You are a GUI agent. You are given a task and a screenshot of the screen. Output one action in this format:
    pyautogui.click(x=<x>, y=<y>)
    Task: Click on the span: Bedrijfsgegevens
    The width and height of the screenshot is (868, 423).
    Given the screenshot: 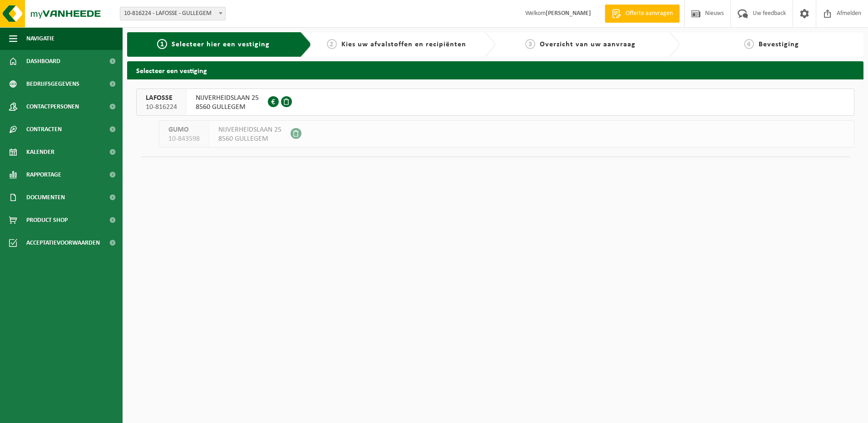 What is the action you would take?
    pyautogui.click(x=53, y=84)
    